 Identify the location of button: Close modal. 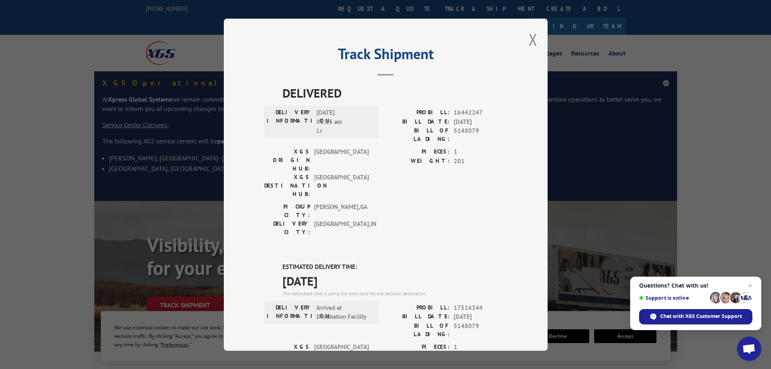
(533, 39).